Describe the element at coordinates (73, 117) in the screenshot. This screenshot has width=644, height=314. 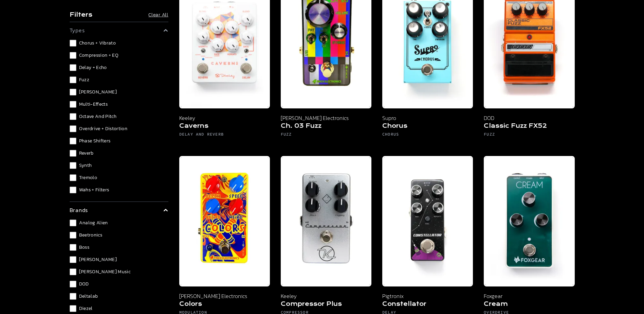
I see `input: Octave and Pitch` at that location.